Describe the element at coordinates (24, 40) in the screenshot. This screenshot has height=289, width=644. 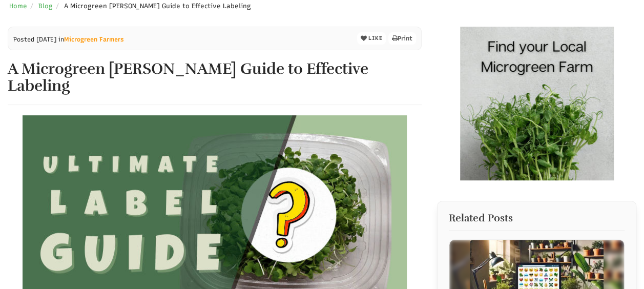
I see `span: Posted` at that location.